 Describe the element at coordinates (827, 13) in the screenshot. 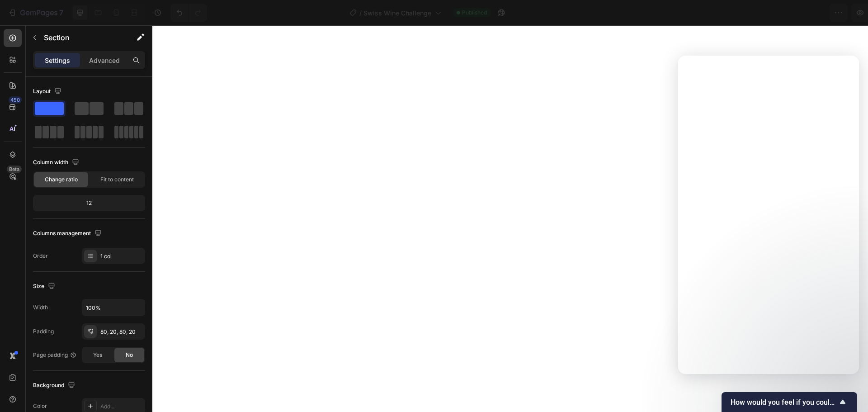

I see `div: Publish` at that location.